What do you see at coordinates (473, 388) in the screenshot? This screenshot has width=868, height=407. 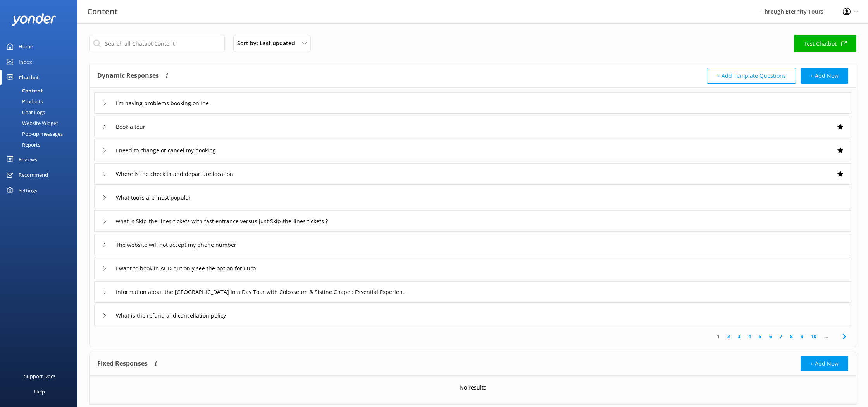 I see `p: No results` at bounding box center [473, 388].